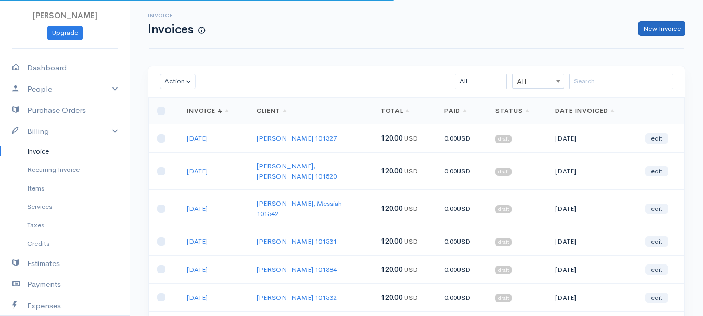 The image size is (703, 316). What do you see at coordinates (201, 30) in the screenshot?
I see `span: How to create your first Invoice?` at bounding box center [201, 30].